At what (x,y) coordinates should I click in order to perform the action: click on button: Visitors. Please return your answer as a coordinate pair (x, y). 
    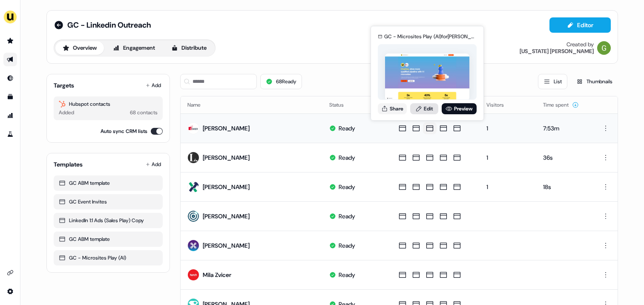
    Looking at the image, I should click on (500, 105).